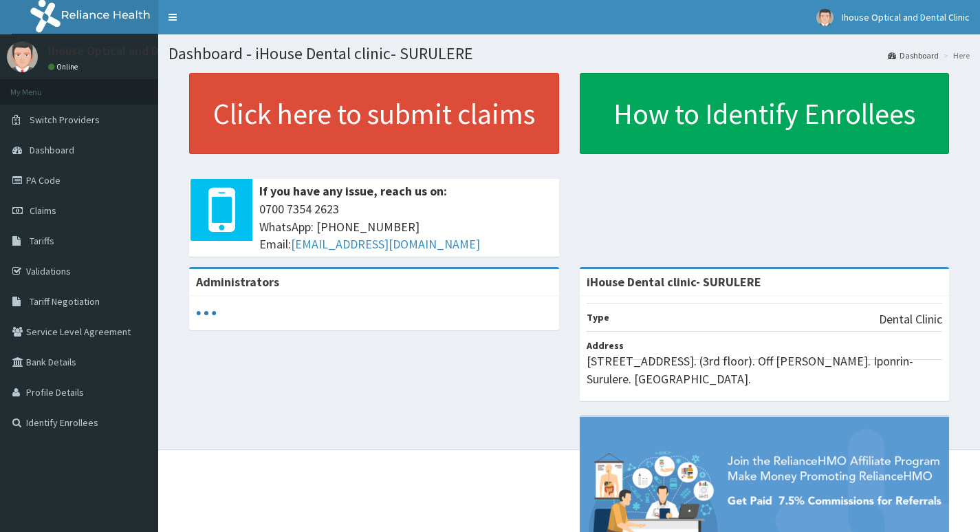 This screenshot has width=980, height=532. I want to click on li: Here, so click(954, 55).